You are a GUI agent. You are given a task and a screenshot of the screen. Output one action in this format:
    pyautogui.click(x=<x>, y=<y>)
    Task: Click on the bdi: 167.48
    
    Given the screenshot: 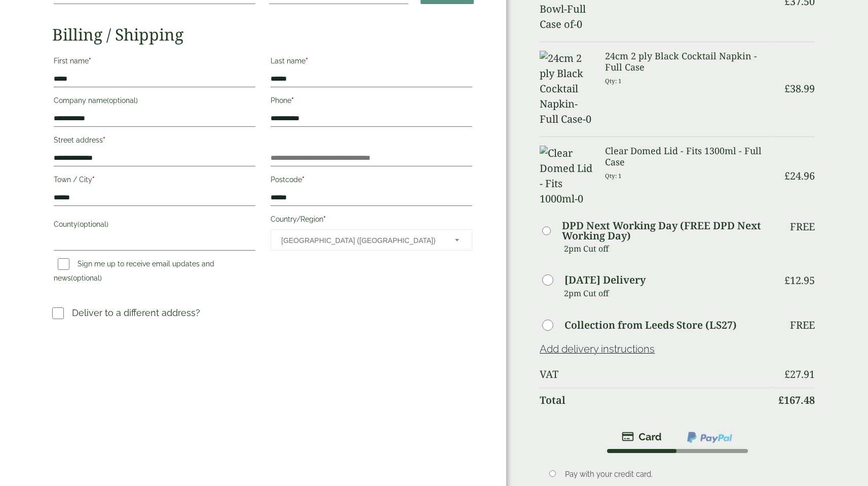 What is the action you would take?
    pyautogui.click(x=796, y=399)
    